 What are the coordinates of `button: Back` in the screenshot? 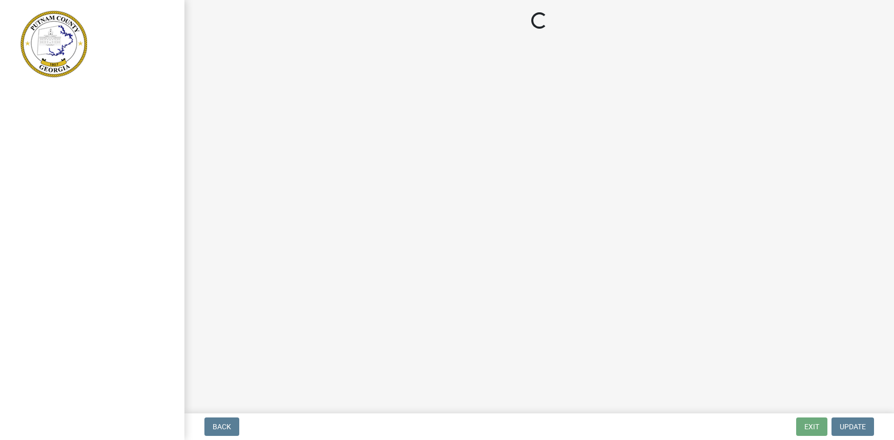 It's located at (222, 427).